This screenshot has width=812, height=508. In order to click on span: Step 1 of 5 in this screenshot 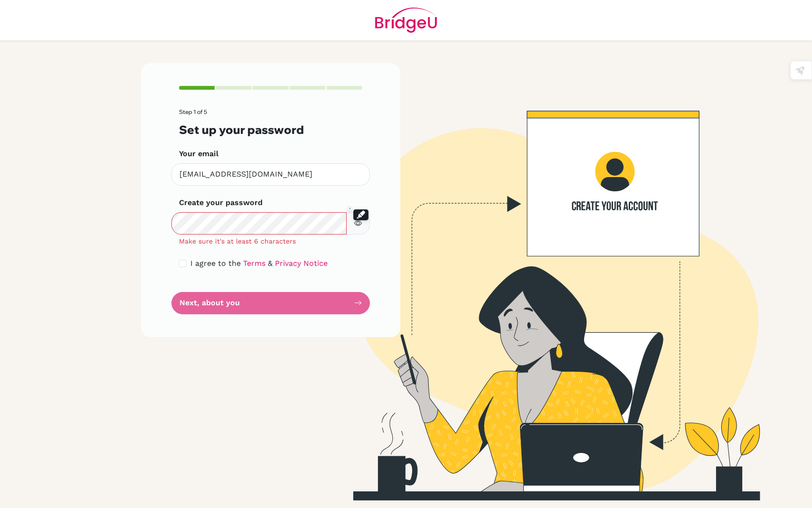, I will do `click(192, 111)`.